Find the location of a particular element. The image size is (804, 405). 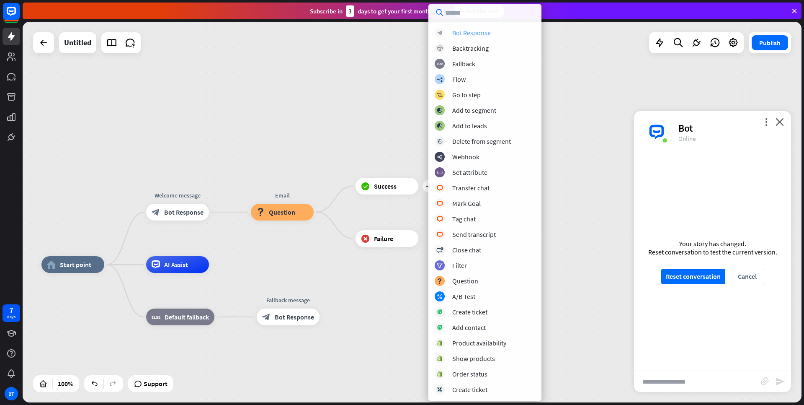

span: Start point is located at coordinates (75, 264).